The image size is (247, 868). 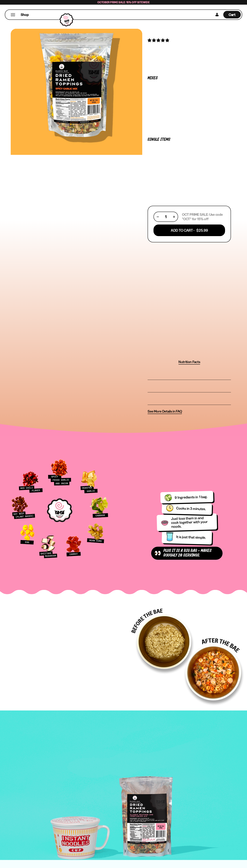 What do you see at coordinates (189, 362) in the screenshot?
I see `button: Nutrition Facts` at bounding box center [189, 362].